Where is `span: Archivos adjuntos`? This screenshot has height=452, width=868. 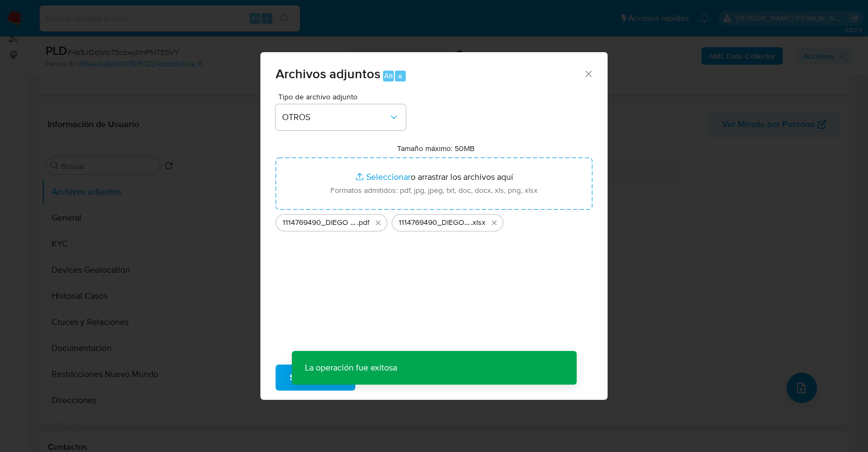 span: Archivos adjuntos is located at coordinates (328, 74).